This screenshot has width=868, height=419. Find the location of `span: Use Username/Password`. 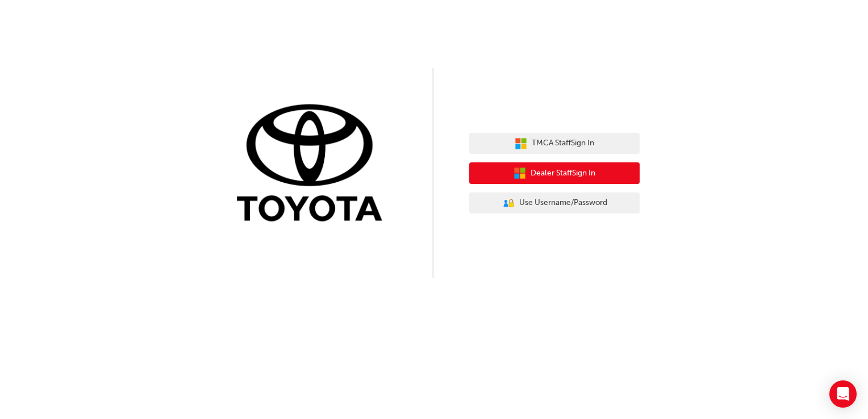

span: Use Username/Password is located at coordinates (563, 203).